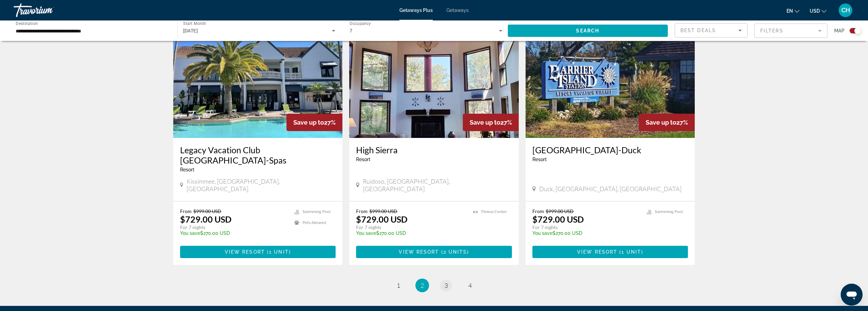 The width and height of the screenshot is (868, 311). I want to click on span: Start Month, so click(194, 24).